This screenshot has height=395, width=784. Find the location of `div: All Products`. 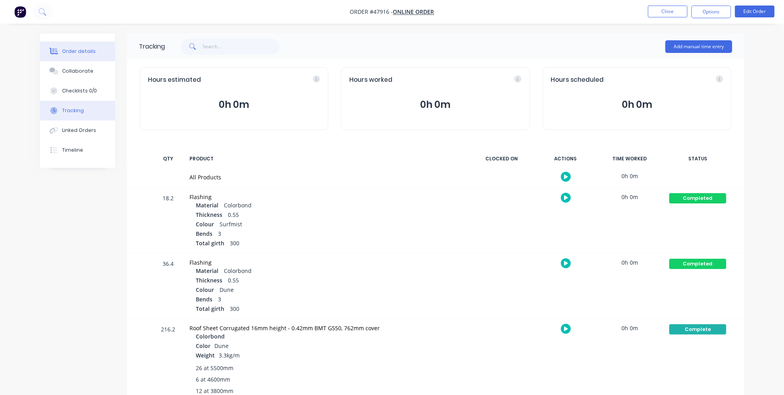

div: All Products is located at coordinates (326, 177).